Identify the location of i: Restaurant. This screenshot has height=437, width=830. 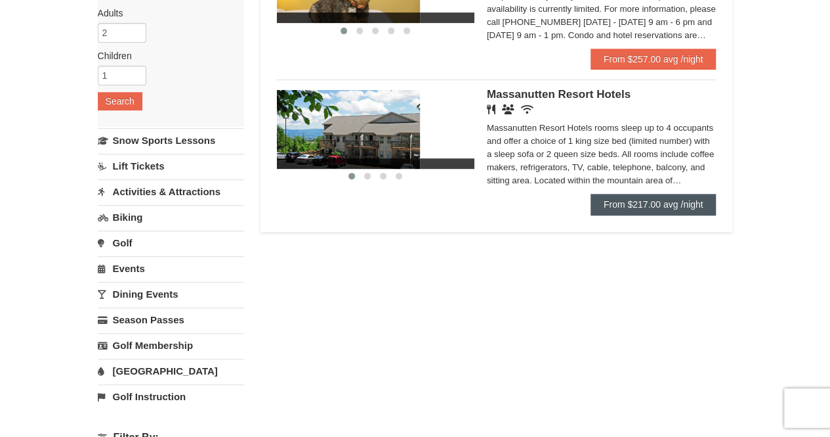
(491, 109).